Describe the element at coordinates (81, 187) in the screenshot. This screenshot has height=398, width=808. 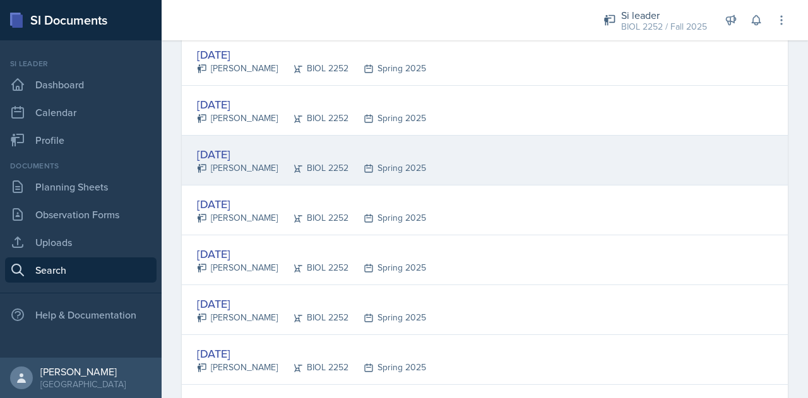
I see `a: Planning Sheets` at that location.